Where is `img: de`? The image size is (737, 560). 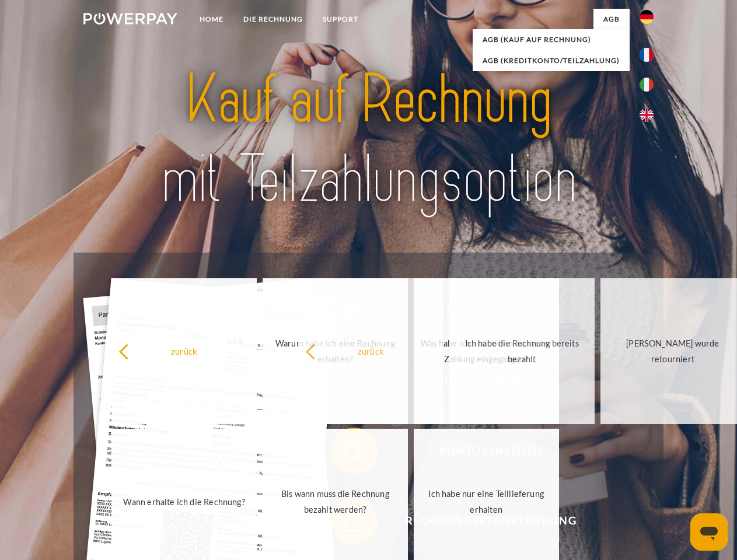
img: de is located at coordinates (646, 17).